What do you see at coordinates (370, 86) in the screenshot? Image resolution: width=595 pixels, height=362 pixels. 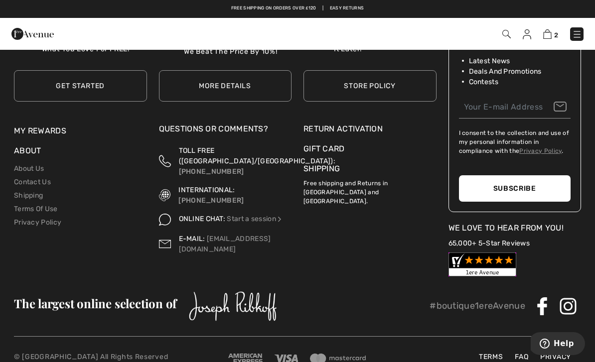 I see `a: Store Policy` at bounding box center [370, 86].